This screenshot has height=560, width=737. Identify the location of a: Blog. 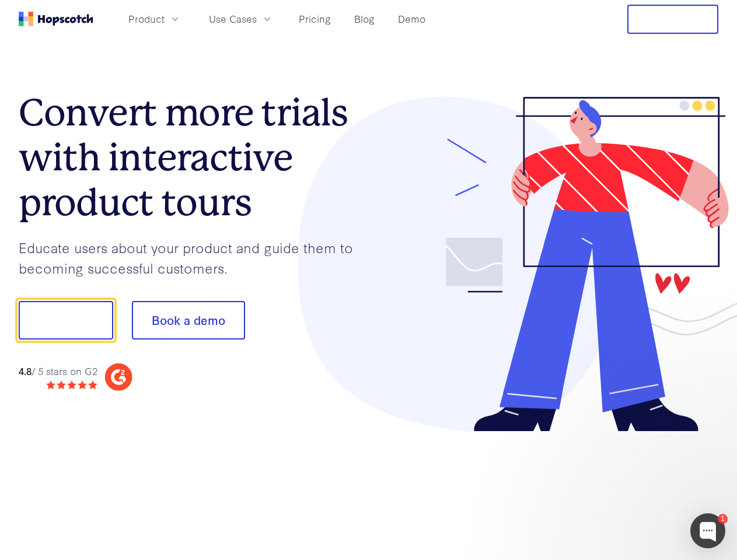
(364, 19).